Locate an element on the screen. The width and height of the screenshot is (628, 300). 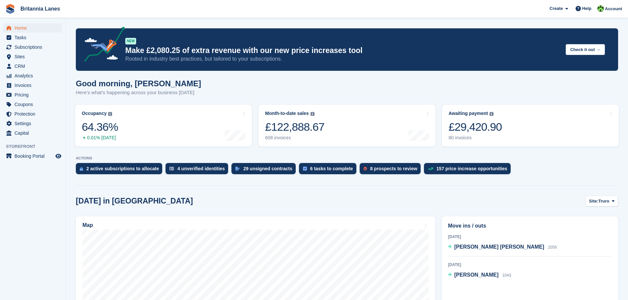
span: Protection is located at coordinates (34, 114).